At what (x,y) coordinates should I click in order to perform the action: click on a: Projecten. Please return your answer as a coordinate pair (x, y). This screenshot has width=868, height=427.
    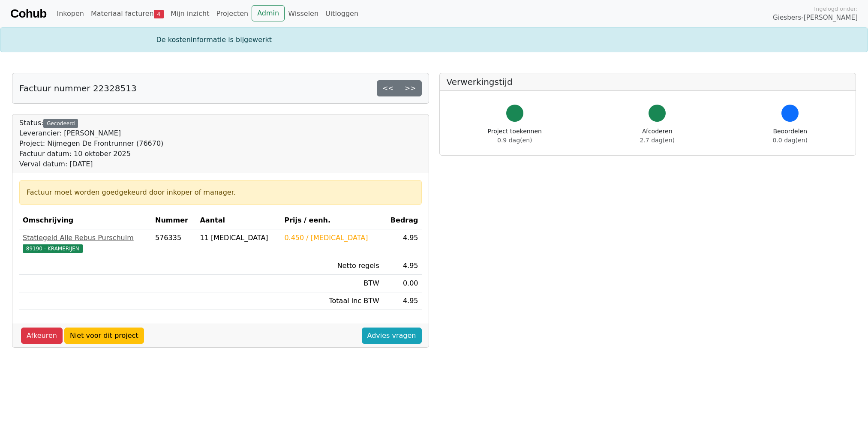
    Looking at the image, I should click on (232, 14).